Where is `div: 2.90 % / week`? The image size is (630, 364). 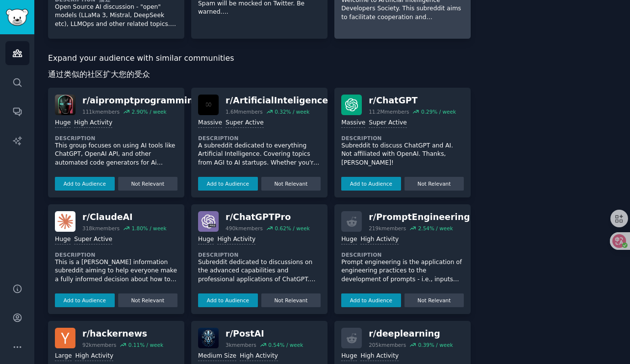
div: 2.90 % / week is located at coordinates (149, 112).